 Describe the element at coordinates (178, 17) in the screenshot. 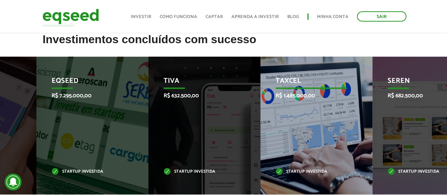

I see `a: Como funciona` at that location.